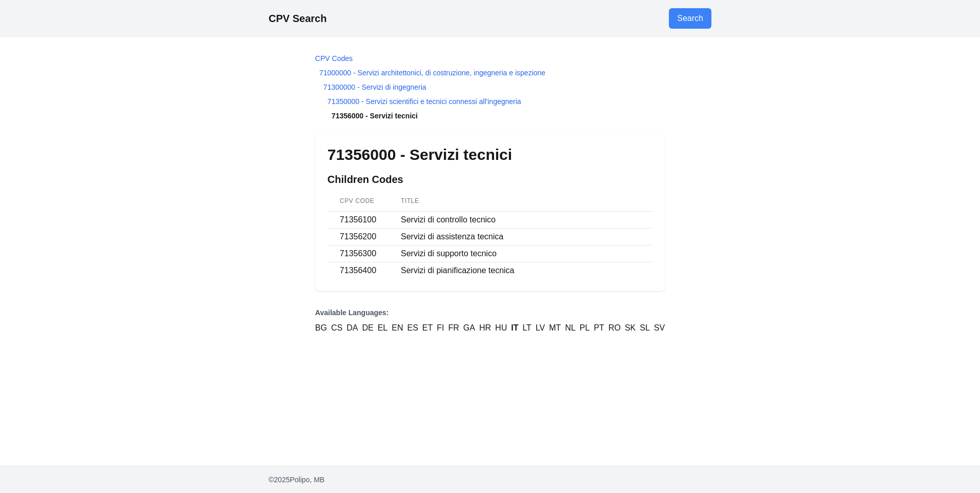  Describe the element at coordinates (501, 328) in the screenshot. I see `a: HU` at that location.